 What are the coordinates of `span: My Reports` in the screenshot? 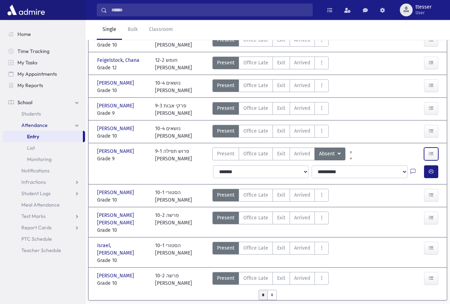 It's located at (30, 85).